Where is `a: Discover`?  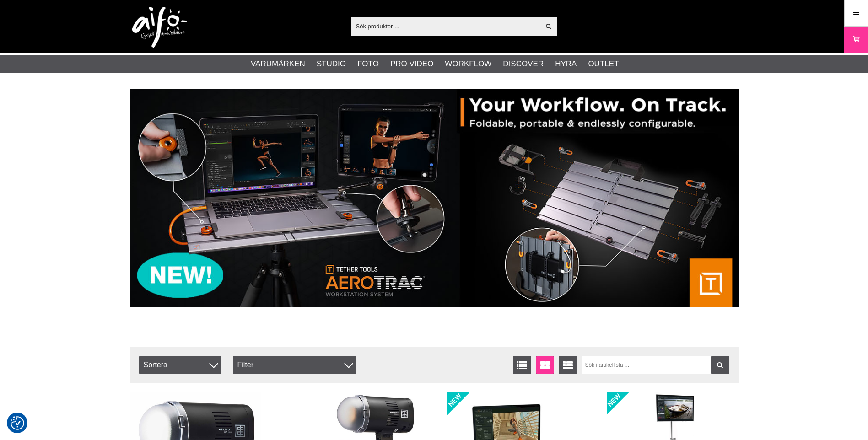
a: Discover is located at coordinates (523, 64).